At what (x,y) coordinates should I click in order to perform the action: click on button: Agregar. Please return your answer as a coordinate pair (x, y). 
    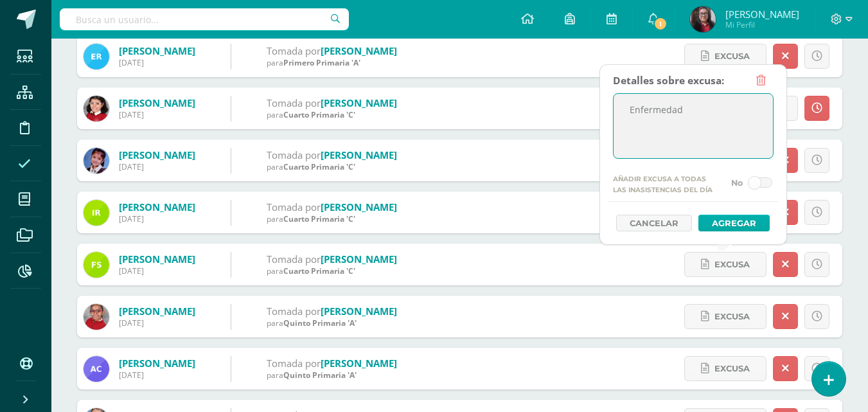
    Looking at the image, I should click on (734, 223).